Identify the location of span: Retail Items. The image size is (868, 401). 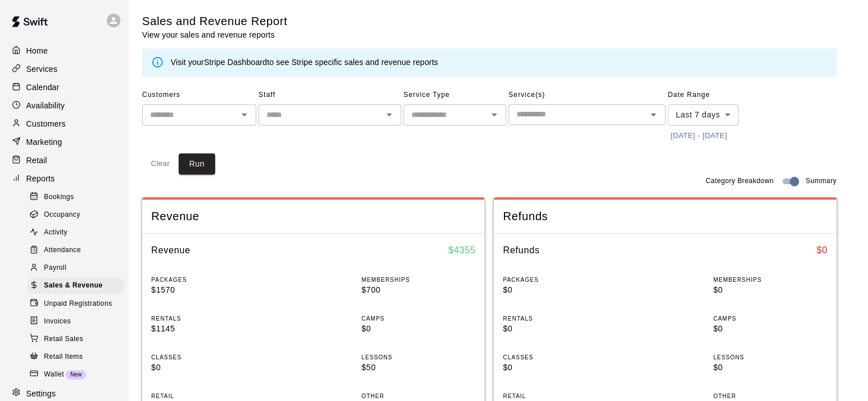
(63, 357).